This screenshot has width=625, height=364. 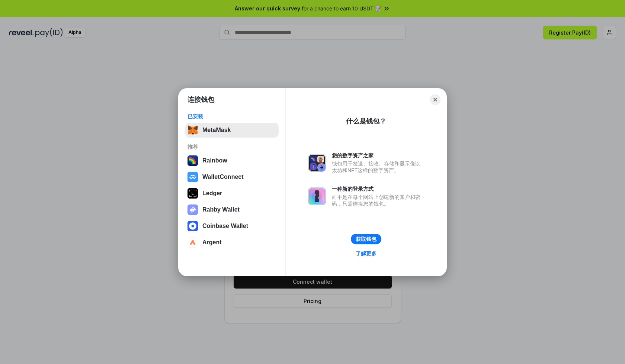 What do you see at coordinates (223, 177) in the screenshot?
I see `div: WalletConnect` at bounding box center [223, 177].